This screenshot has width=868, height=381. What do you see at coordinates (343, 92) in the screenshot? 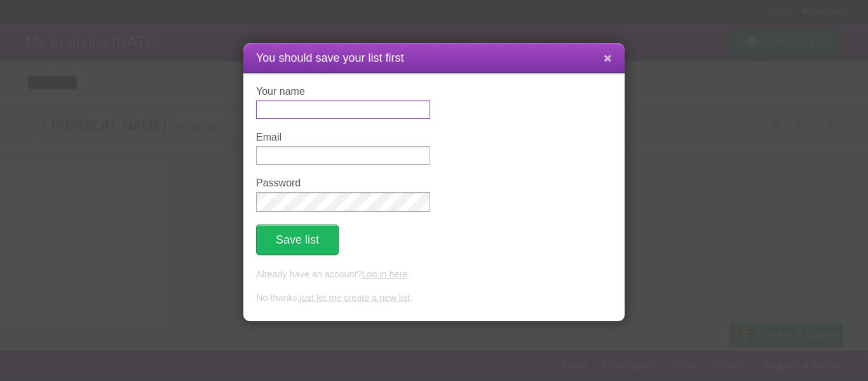
I see `label: Your name` at bounding box center [343, 92].